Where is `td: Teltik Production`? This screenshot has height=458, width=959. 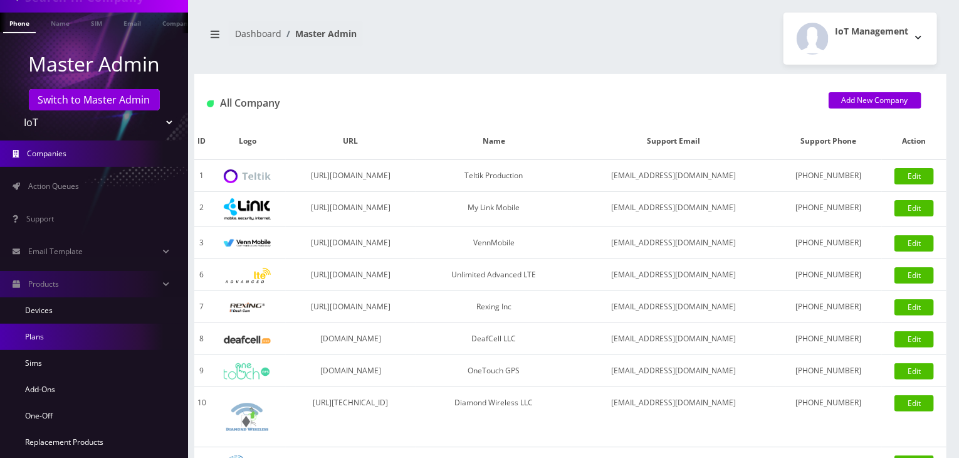
td: Teltik Production is located at coordinates (494, 175).